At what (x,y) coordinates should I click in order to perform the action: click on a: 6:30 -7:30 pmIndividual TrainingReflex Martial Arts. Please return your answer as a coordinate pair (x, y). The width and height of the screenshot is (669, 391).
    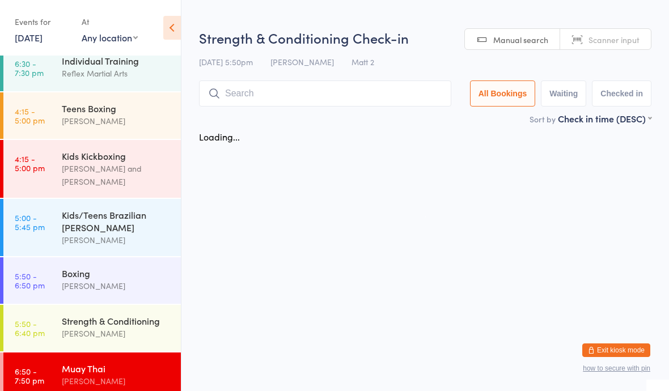
    Looking at the image, I should click on (92, 68).